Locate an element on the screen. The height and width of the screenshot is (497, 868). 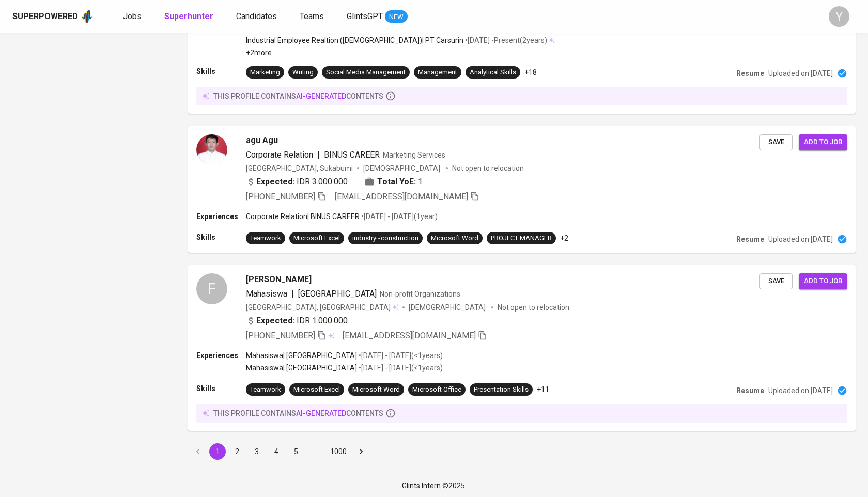
div: Marketing is located at coordinates (265, 73).